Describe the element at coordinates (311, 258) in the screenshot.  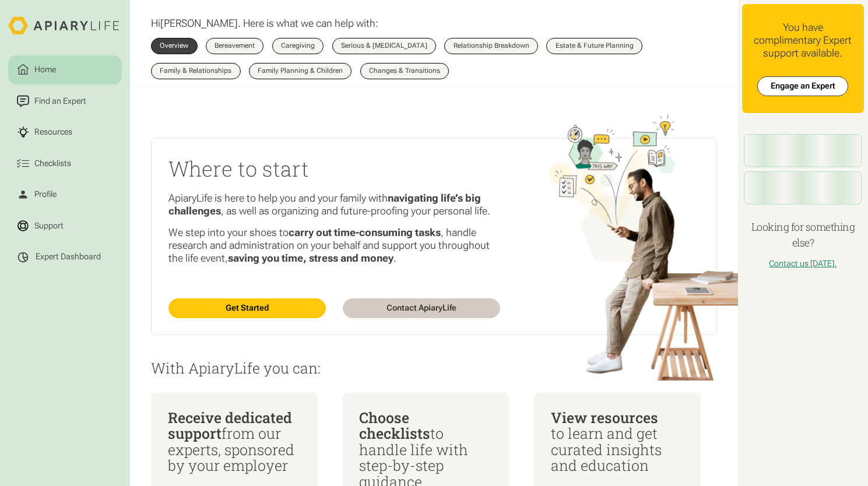
I see `strong: saving you time, stress and money` at that location.